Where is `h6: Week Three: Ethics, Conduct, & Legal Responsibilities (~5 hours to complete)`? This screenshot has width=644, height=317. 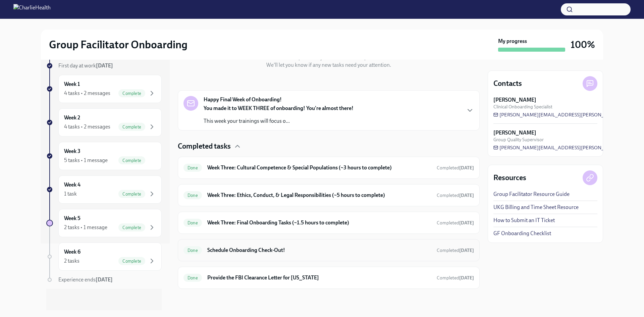
h6: Week Three: Ethics, Conduct, & Legal Responsibilities (~5 hours to complete) is located at coordinates (319, 195).